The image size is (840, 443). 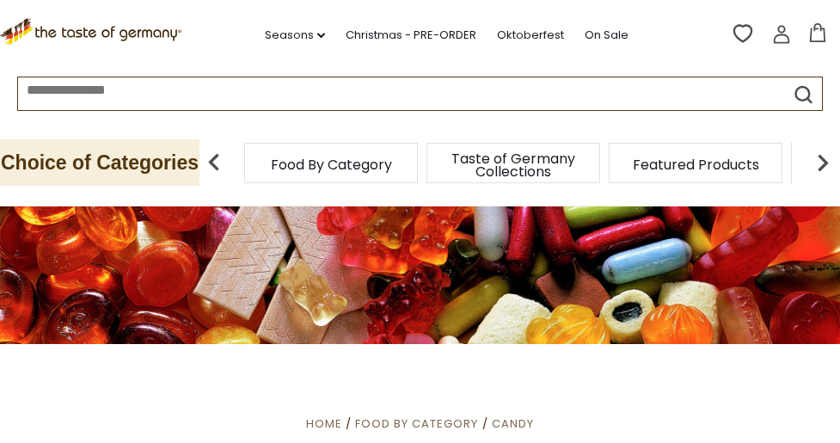 I want to click on a: On Sale, so click(x=606, y=35).